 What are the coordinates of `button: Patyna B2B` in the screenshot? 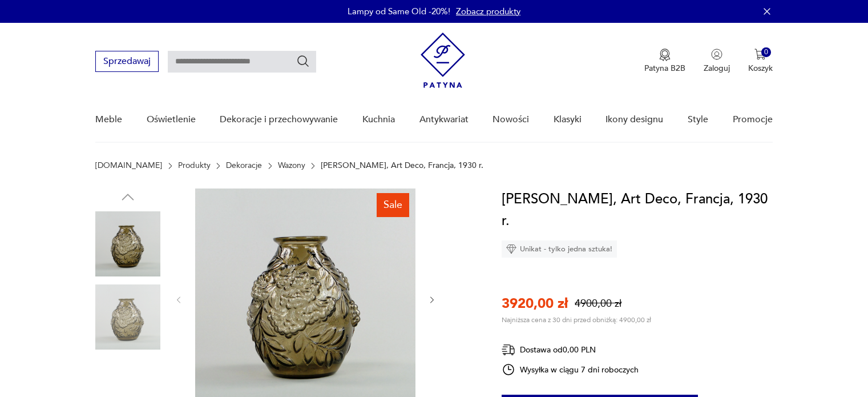 It's located at (665, 61).